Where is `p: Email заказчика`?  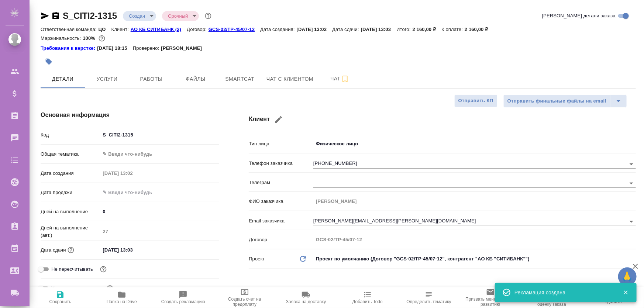 p: Email заказчика is located at coordinates (281, 221).